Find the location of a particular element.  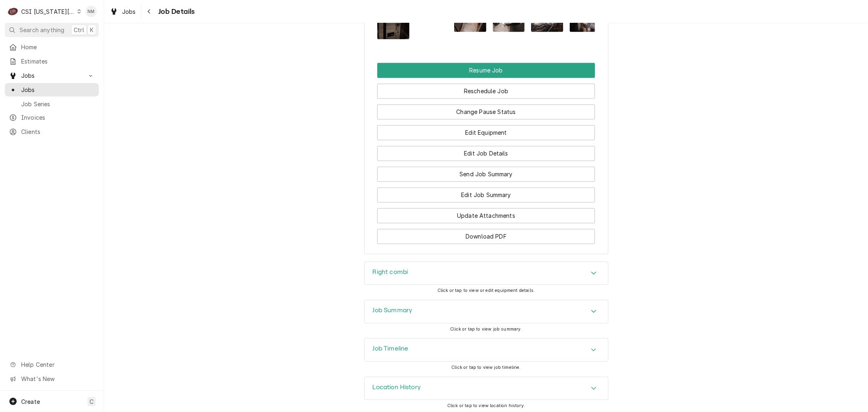

button: Edit Equipment is located at coordinates (486, 132).